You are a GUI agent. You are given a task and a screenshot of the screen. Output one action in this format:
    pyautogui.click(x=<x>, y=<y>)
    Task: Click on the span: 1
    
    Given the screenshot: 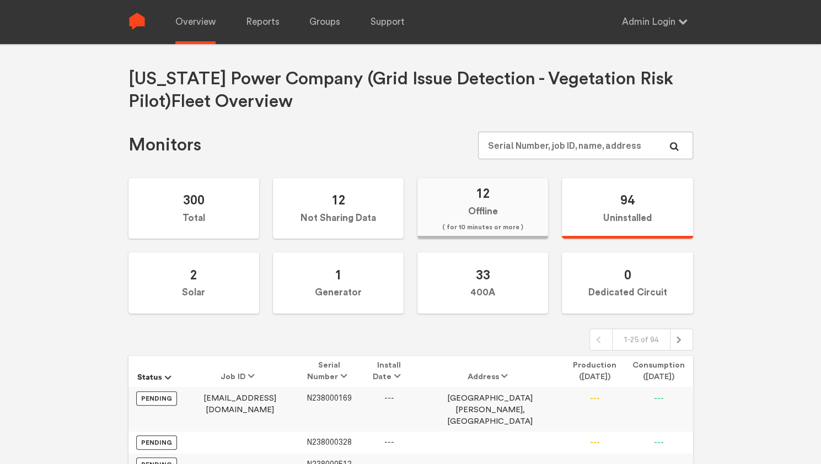 What is the action you would take?
    pyautogui.click(x=338, y=275)
    